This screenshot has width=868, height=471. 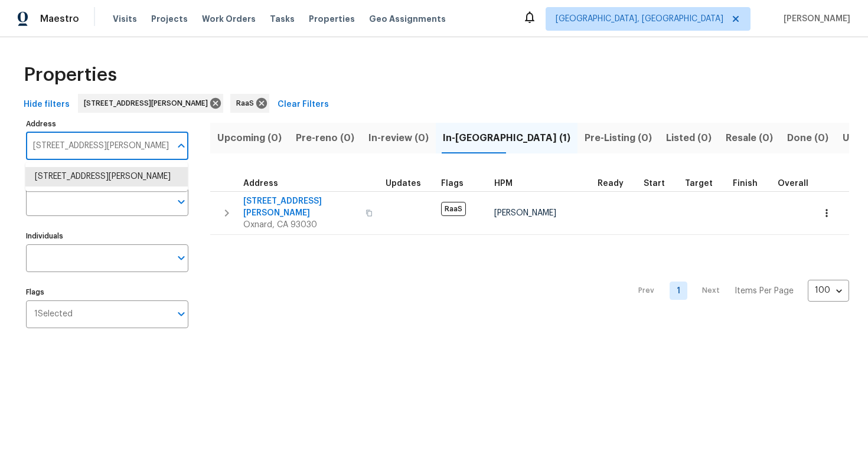 I want to click on span: Overall, so click(x=793, y=183).